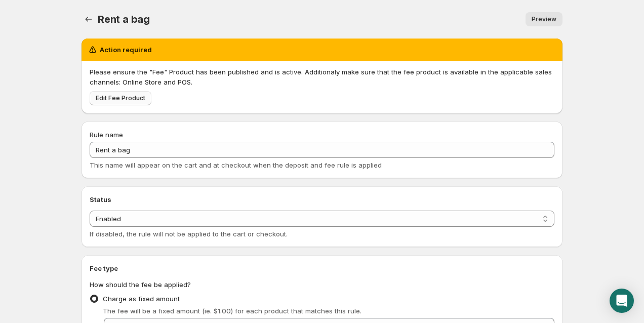 The height and width of the screenshot is (323, 644). Describe the element at coordinates (188, 234) in the screenshot. I see `span: If disabled, the rule will not be applied to the cart or checkout.` at that location.